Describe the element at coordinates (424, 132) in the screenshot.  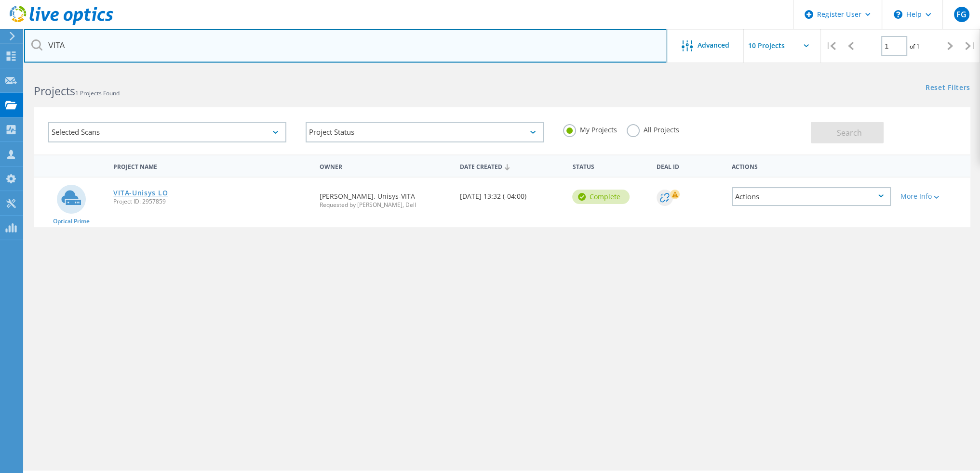
I see `div: Project Status` at that location.